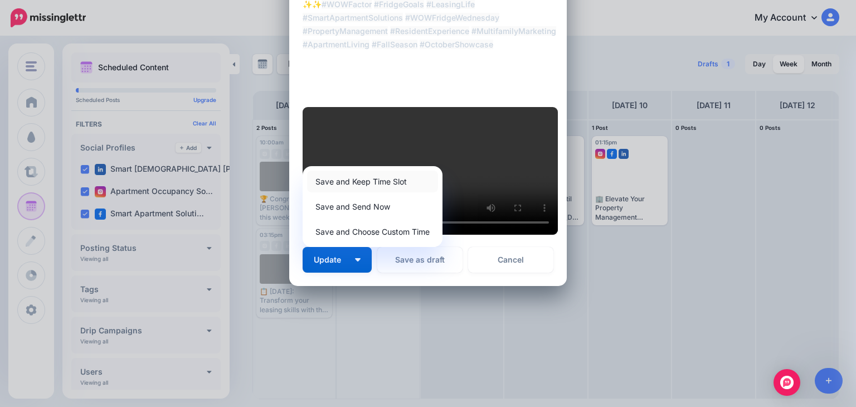  What do you see at coordinates (358, 260) in the screenshot?
I see `img: arrow-down-white.png` at bounding box center [358, 260].